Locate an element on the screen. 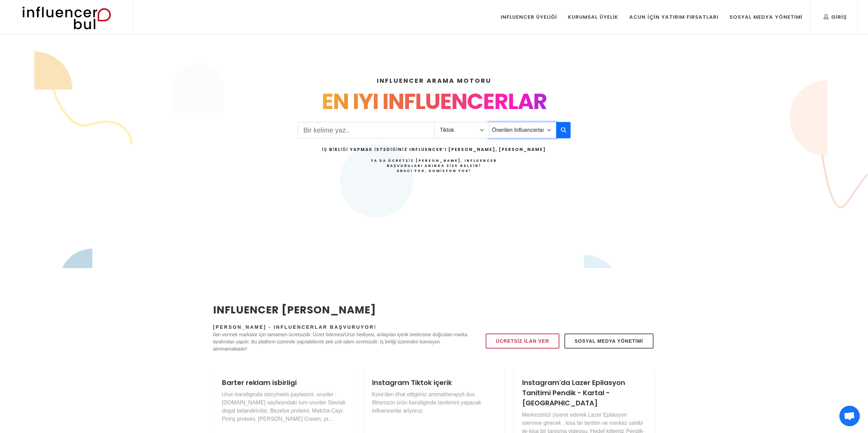 The width and height of the screenshot is (868, 433). p: İlan vermek markalar için tamamen ücretsizdir. Ücret ödemesi/Ürün hediyesi, anlaşılan içerik üret... is located at coordinates (340, 342).